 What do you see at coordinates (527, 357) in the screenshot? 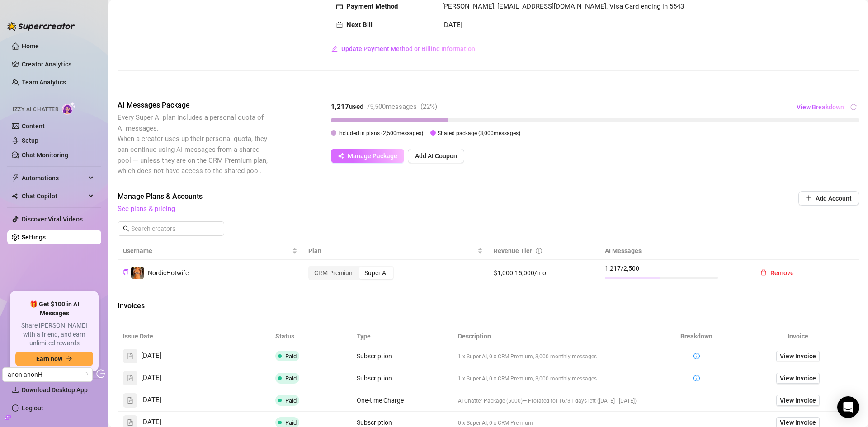
I see `span: 1 x Super AI, 0 x CRM Premium, 3,000 monthly messages` at bounding box center [527, 357].